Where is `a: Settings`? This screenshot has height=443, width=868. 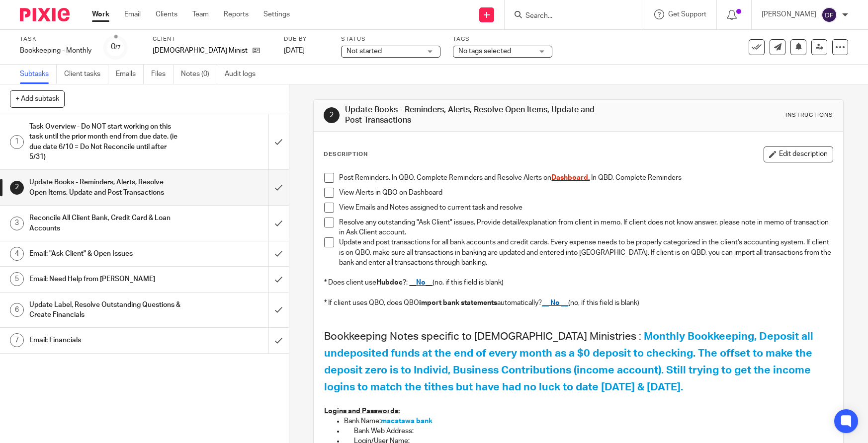
a: Settings is located at coordinates (276, 14).